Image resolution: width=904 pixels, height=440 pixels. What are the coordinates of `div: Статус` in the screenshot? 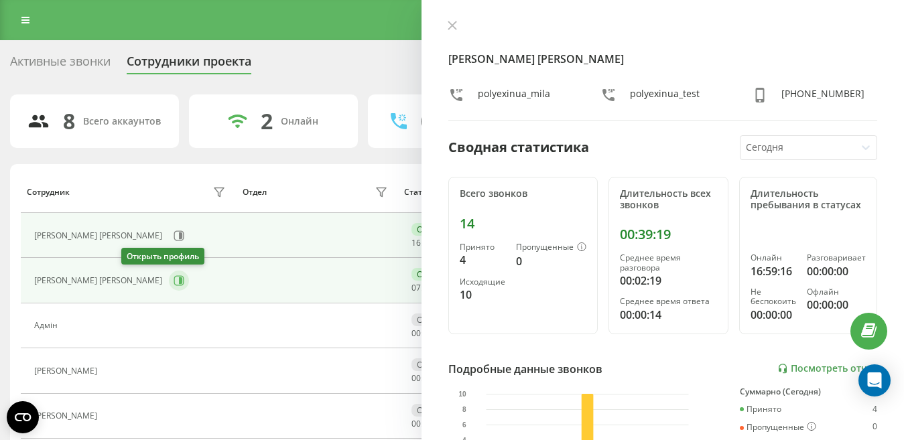 It's located at (417, 192).